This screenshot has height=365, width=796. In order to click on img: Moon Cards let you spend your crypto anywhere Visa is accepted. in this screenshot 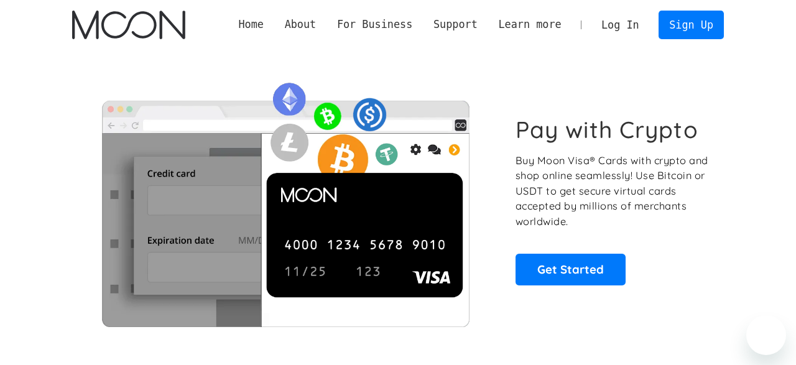, I will do `click(285, 200)`.